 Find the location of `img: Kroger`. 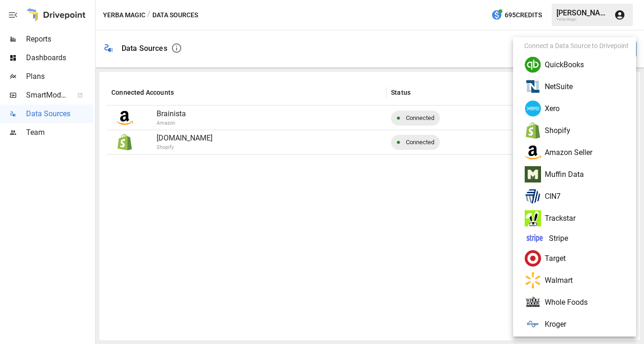

img: Kroger is located at coordinates (533, 324).